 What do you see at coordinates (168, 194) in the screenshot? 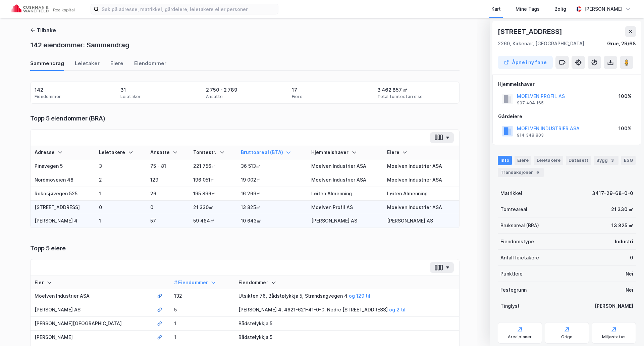
I see `td: 26` at bounding box center [168, 194].